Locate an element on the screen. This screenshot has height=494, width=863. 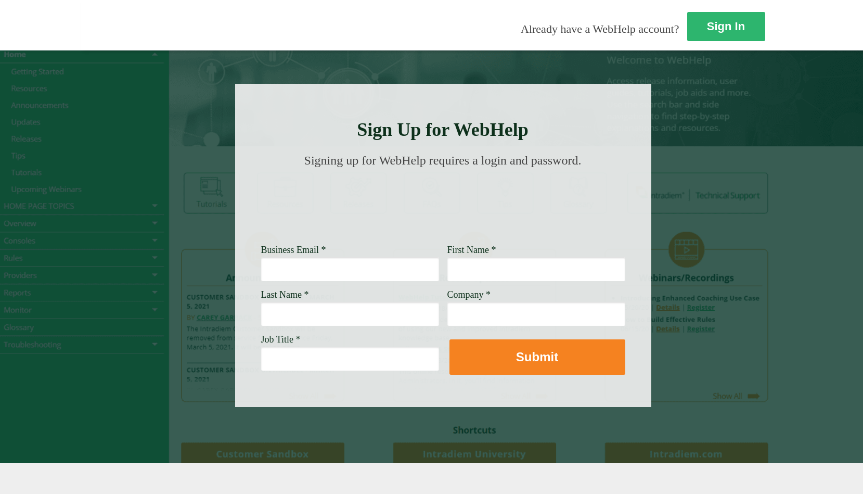
strong: Submit is located at coordinates (537, 356).